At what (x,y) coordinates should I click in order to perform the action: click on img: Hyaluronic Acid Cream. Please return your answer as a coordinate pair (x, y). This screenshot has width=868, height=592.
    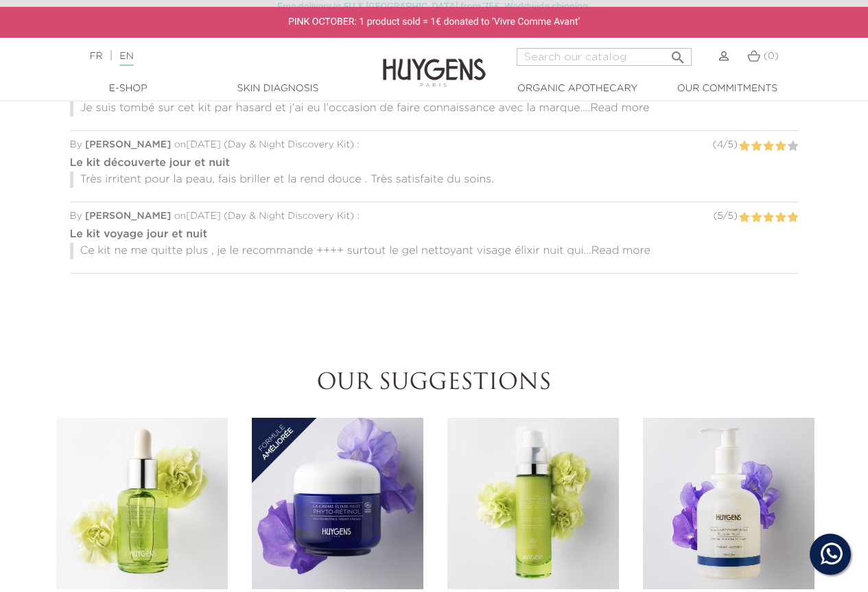
    Looking at the image, I should click on (533, 504).